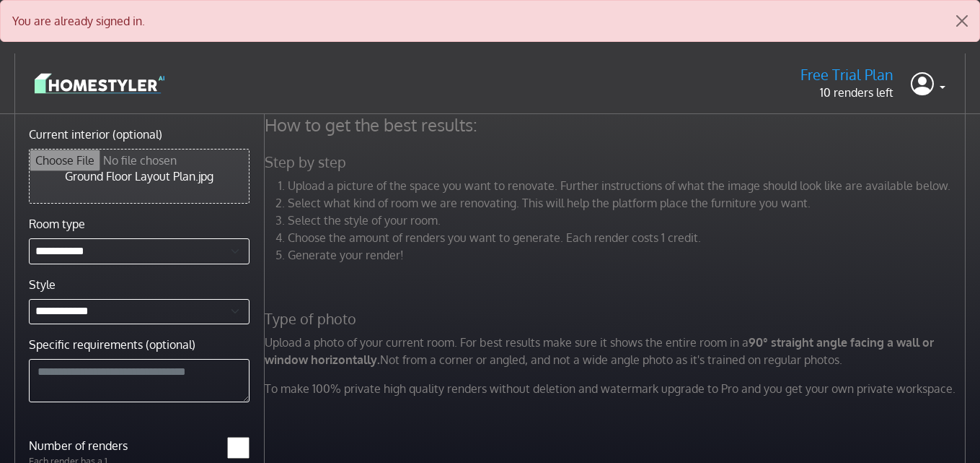  I want to click on p: 10 renders left, so click(847, 92).